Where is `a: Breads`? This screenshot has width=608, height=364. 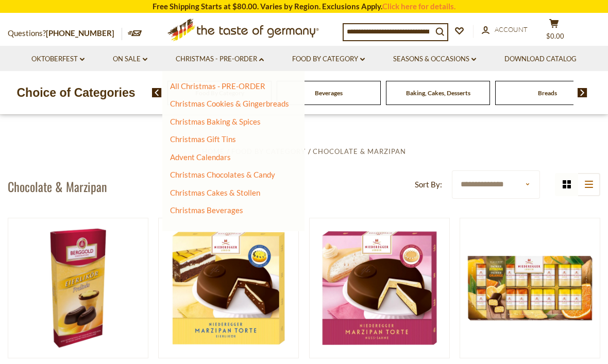 a: Breads is located at coordinates (547, 93).